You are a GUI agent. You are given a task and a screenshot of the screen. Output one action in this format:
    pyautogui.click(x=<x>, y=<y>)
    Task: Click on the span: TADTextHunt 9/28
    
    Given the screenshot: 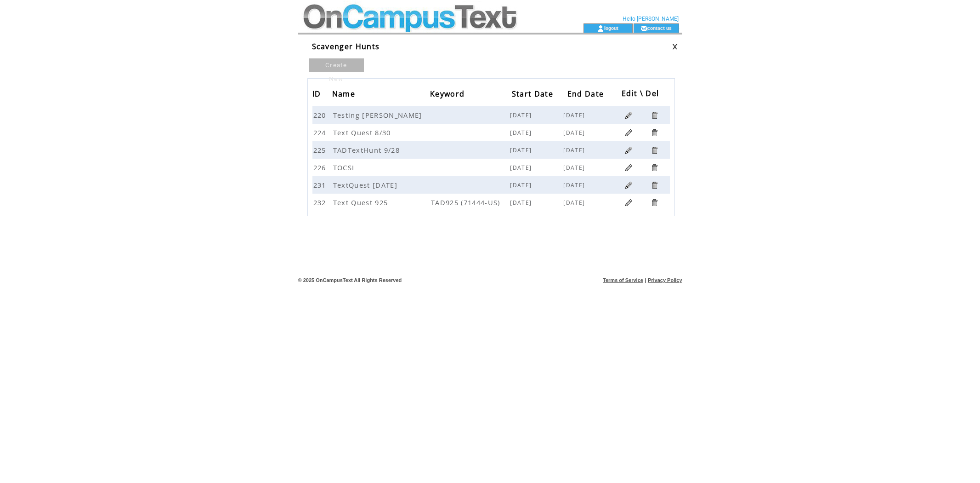 What is the action you would take?
    pyautogui.click(x=367, y=150)
    